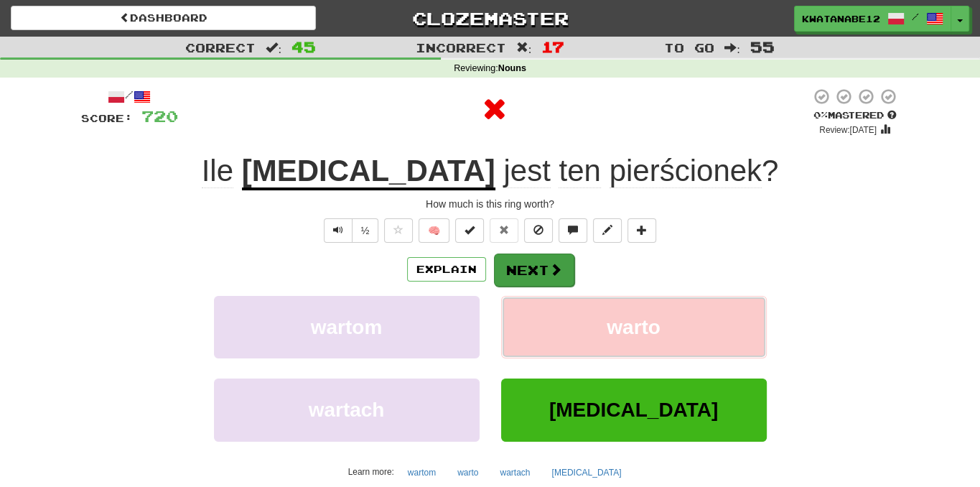 Image resolution: width=980 pixels, height=487 pixels. I want to click on span: wartach, so click(346, 409).